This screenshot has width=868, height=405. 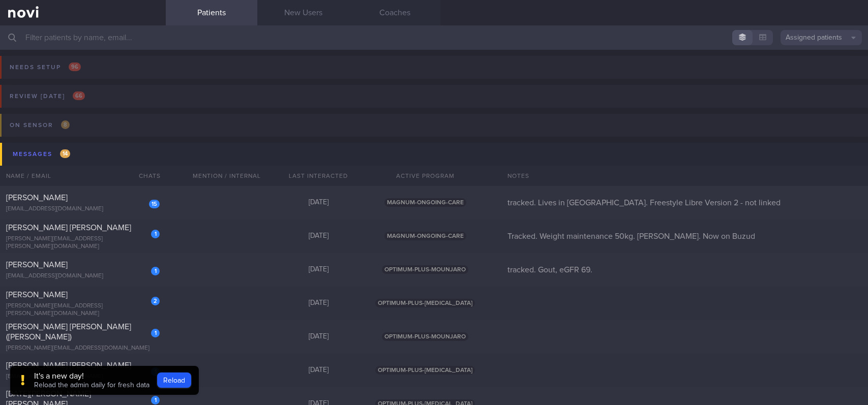 What do you see at coordinates (91, 385) in the screenshot?
I see `span: Reload the admin daily for fresh data` at bounding box center [91, 385].